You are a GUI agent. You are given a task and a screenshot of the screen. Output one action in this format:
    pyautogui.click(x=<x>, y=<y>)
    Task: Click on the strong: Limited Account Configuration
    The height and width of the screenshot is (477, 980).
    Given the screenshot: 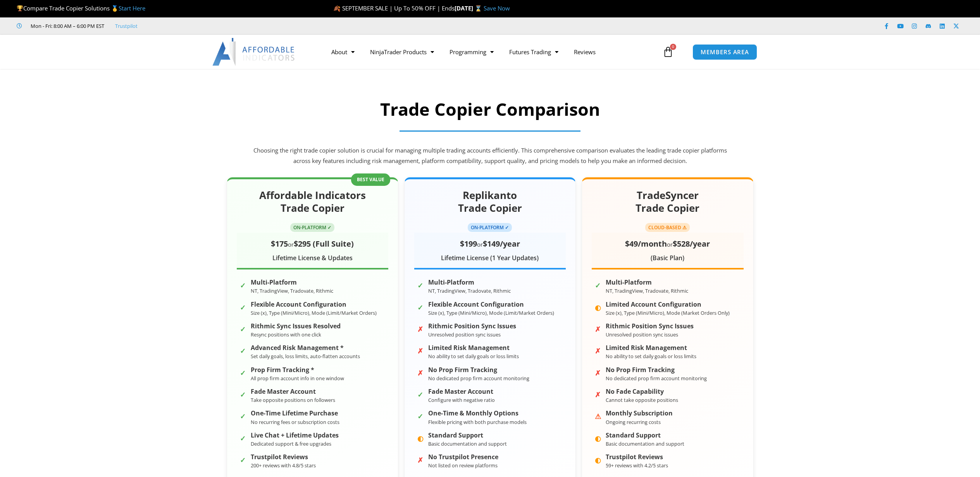 What is the action you would take?
    pyautogui.click(x=668, y=304)
    